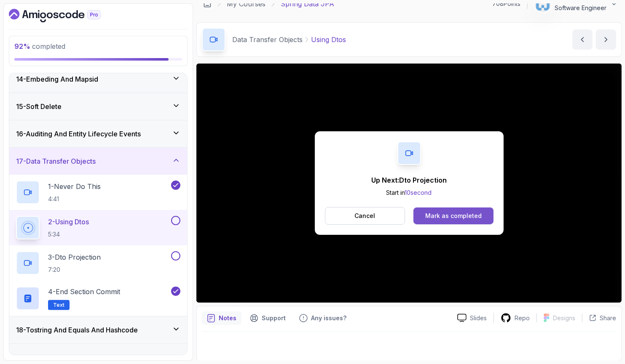  What do you see at coordinates (274, 319) in the screenshot?
I see `p: Support` at bounding box center [274, 319].